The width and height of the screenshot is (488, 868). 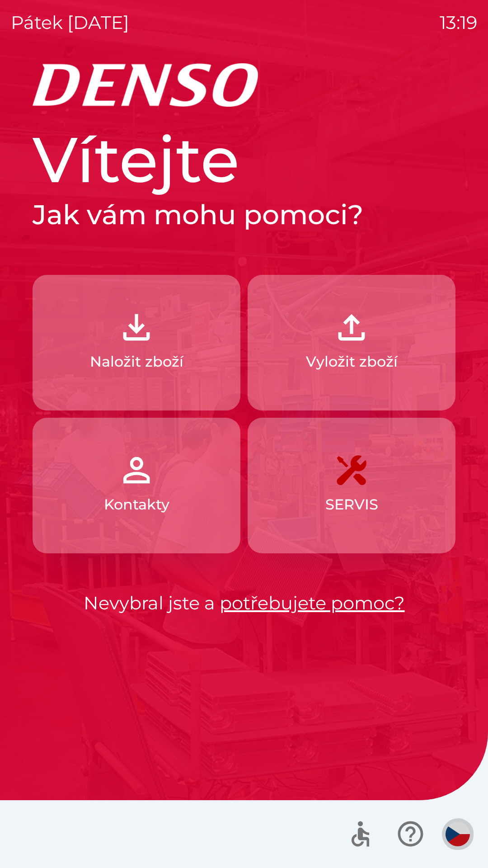 What do you see at coordinates (136, 486) in the screenshot?
I see `button: Kontakty` at bounding box center [136, 486].